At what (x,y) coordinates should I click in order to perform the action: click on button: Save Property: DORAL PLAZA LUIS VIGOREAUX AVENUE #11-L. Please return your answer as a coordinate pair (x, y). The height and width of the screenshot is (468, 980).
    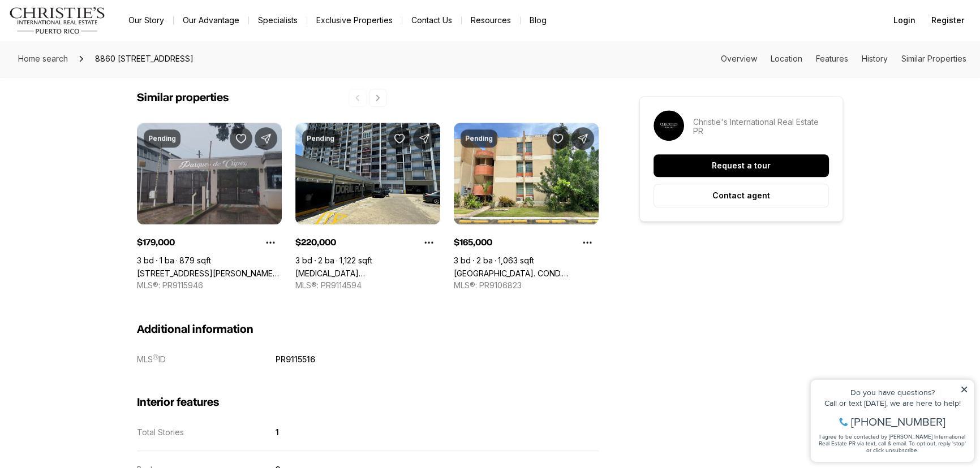
    Looking at the image, I should click on (399, 139).